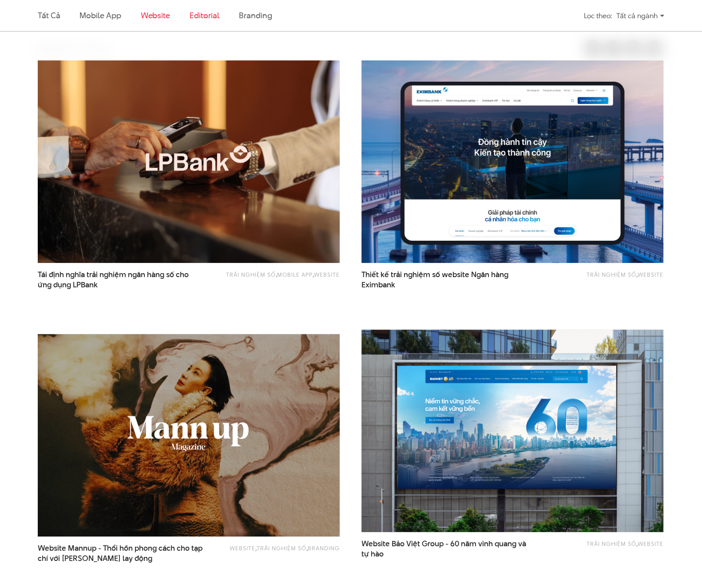  What do you see at coordinates (598, 15) in the screenshot?
I see `div: Lọc theo:` at bounding box center [598, 15].